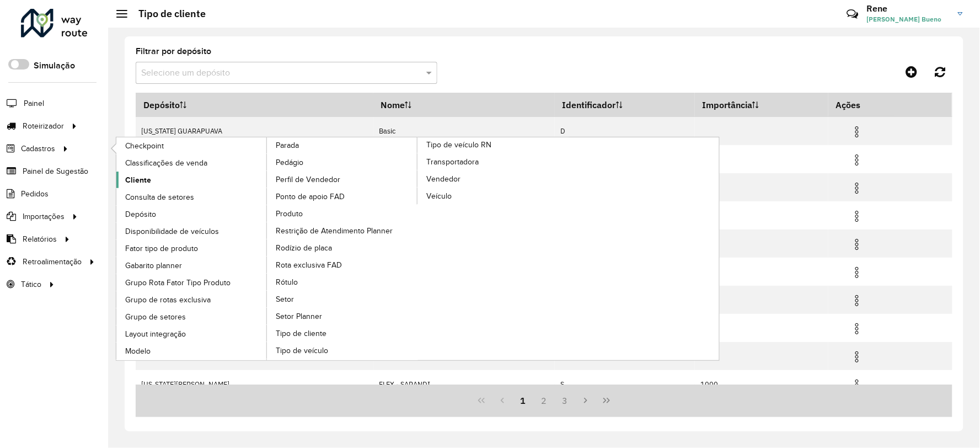 This screenshot has height=448, width=980. What do you see at coordinates (304, 248) in the screenshot?
I see `span: Rodízio de placa` at bounding box center [304, 248].